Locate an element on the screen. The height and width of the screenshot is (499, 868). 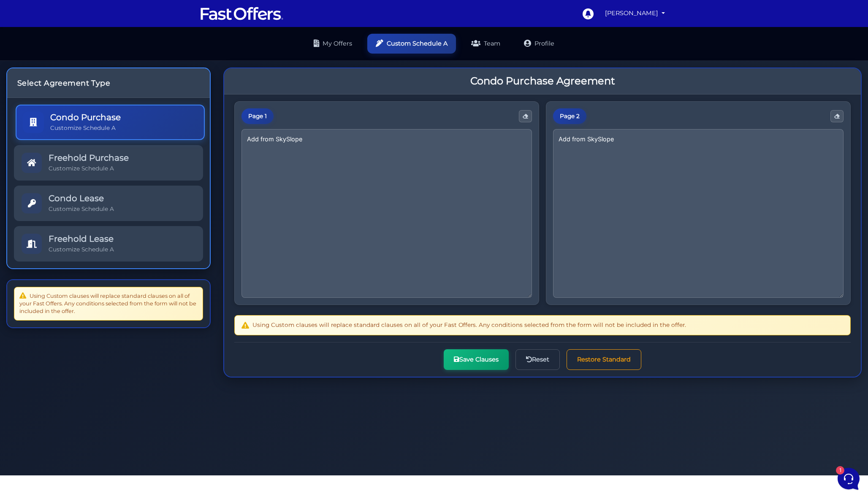
a: Freehold Lease Customize Schedule A is located at coordinates (108, 244).